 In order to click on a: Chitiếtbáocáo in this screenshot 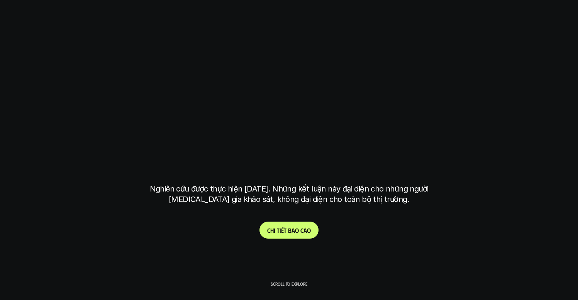, I will do `click(289, 230)`.